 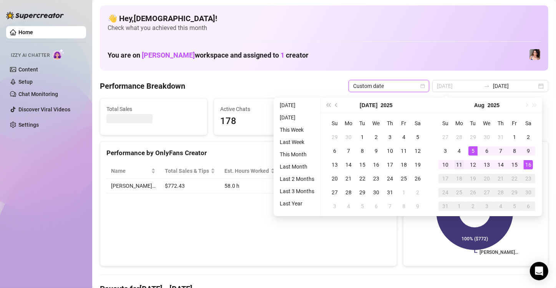 I want to click on th: Name, so click(x=133, y=171).